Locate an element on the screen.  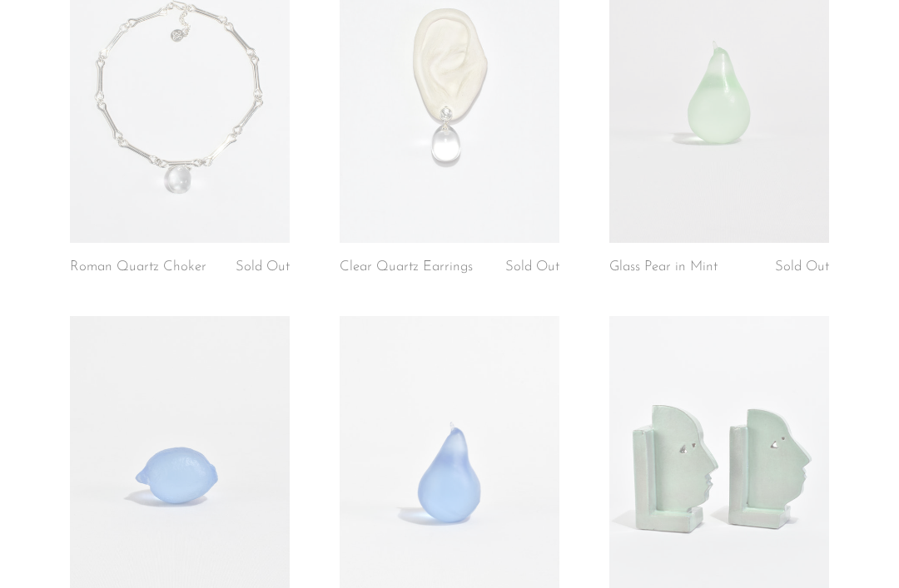
a: Glass Pear in Mint is located at coordinates (664, 267).